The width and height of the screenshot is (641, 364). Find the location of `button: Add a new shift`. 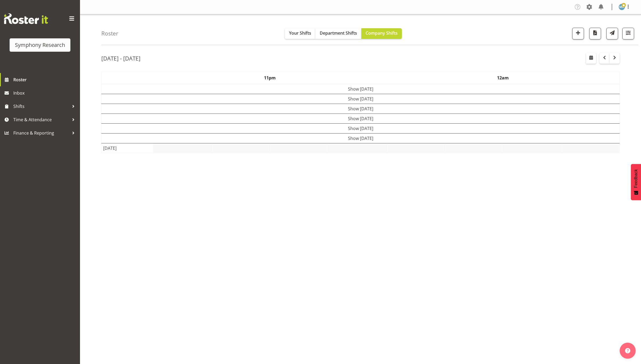

button: Add a new shift is located at coordinates (578, 33).